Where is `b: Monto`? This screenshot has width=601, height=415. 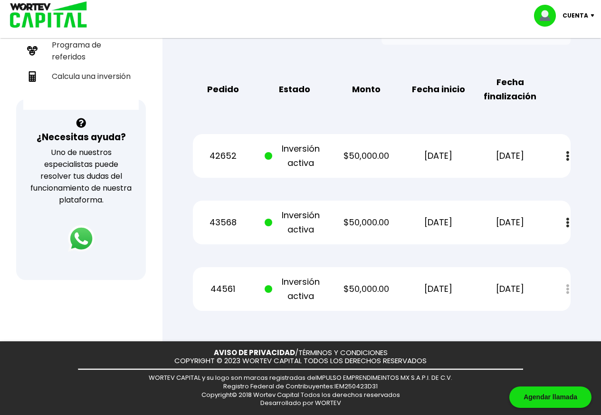 b: Monto is located at coordinates (366, 89).